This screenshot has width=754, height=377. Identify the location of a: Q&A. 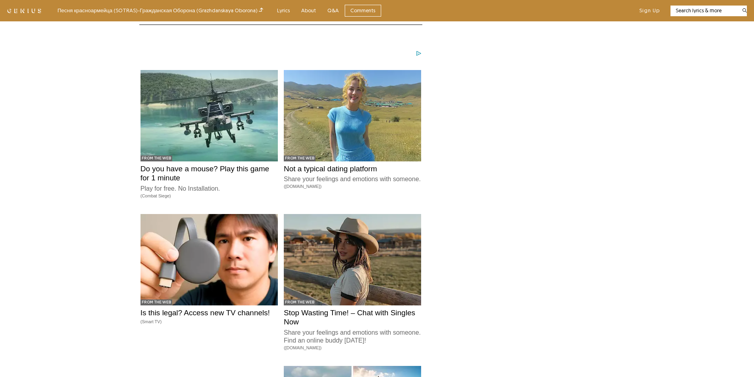
(333, 11).